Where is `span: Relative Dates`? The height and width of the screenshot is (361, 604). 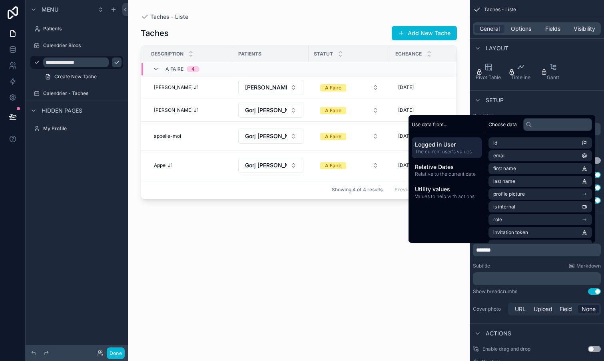
span: Relative Dates is located at coordinates (446, 167).